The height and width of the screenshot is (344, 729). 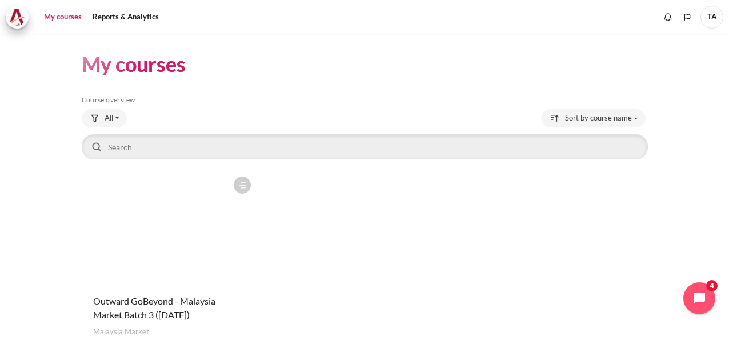 What do you see at coordinates (365, 135) in the screenshot?
I see `div: Course overview controls` at bounding box center [365, 135].